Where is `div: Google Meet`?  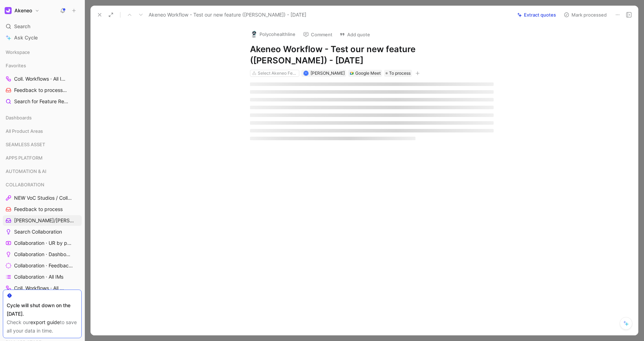 div: Google Meet is located at coordinates (368, 73).